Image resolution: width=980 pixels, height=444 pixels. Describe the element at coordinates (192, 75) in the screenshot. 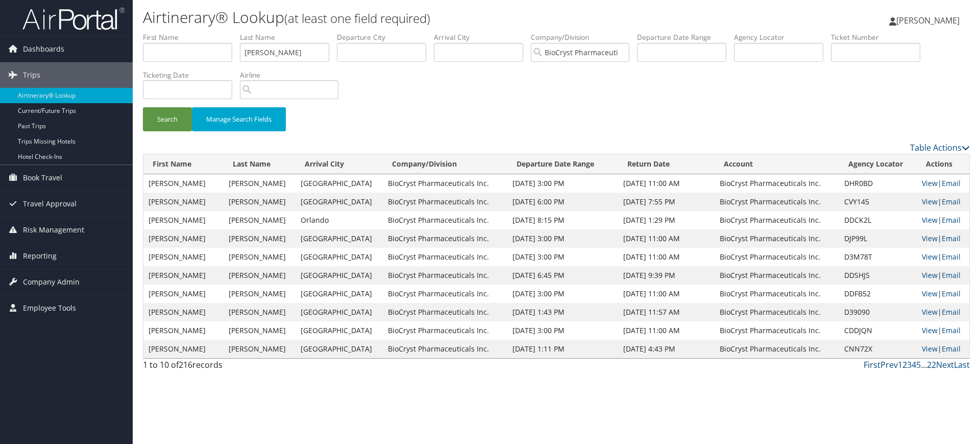

I see `label: Ticketing Date` at that location.